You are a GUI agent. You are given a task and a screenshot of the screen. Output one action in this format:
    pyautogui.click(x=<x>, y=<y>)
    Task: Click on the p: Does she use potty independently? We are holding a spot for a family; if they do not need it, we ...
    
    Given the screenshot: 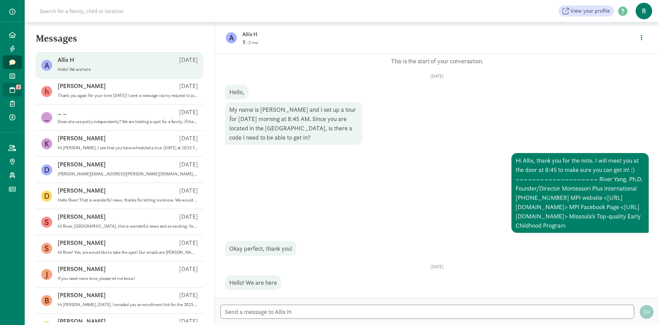 What is the action you would take?
    pyautogui.click(x=128, y=122)
    